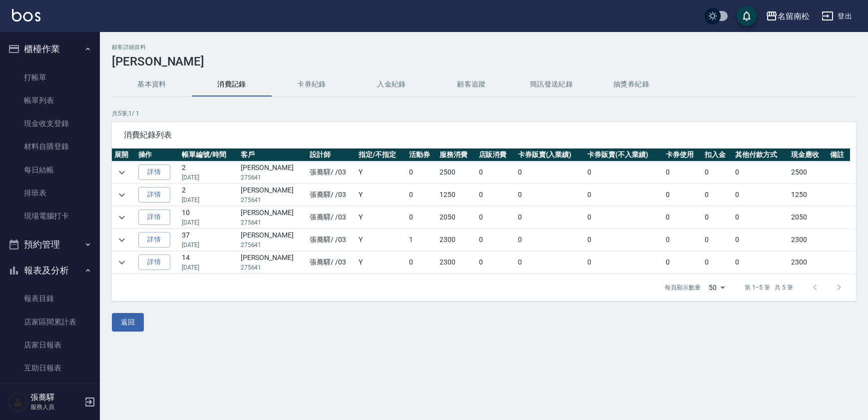 This screenshot has width=868, height=420. Describe the element at coordinates (718, 155) in the screenshot. I see `th: 扣入金` at that location.